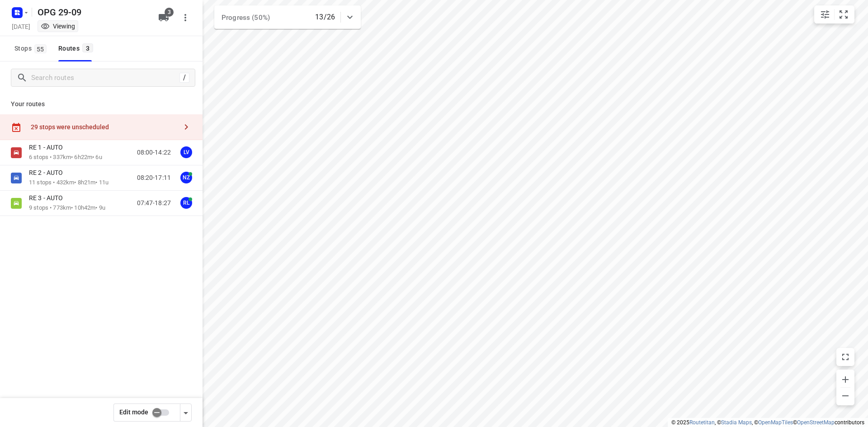 The image size is (868, 427). Describe the element at coordinates (104, 127) in the screenshot. I see `div: 29 stops were unscheduled` at that location.